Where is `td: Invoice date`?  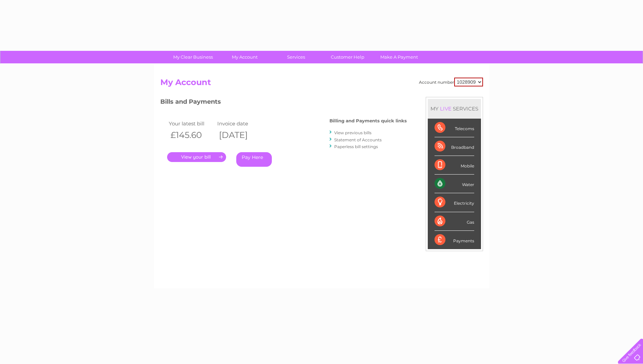
td: Invoice date is located at coordinates (240, 123).